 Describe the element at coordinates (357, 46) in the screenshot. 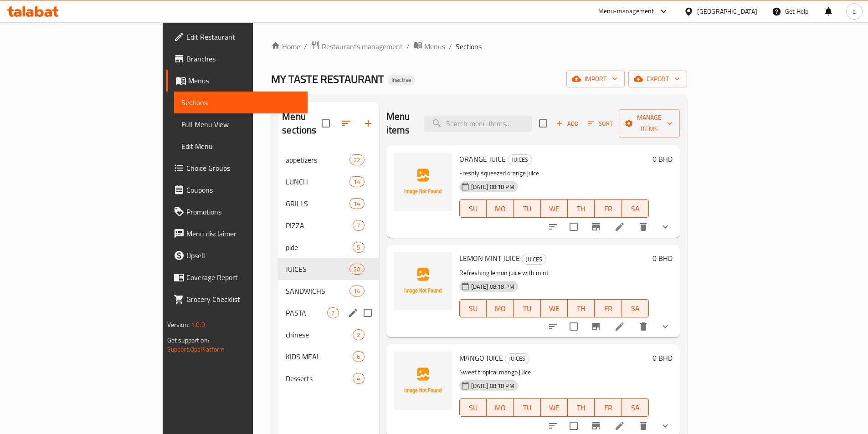

I see `a: Restaurants management` at that location.